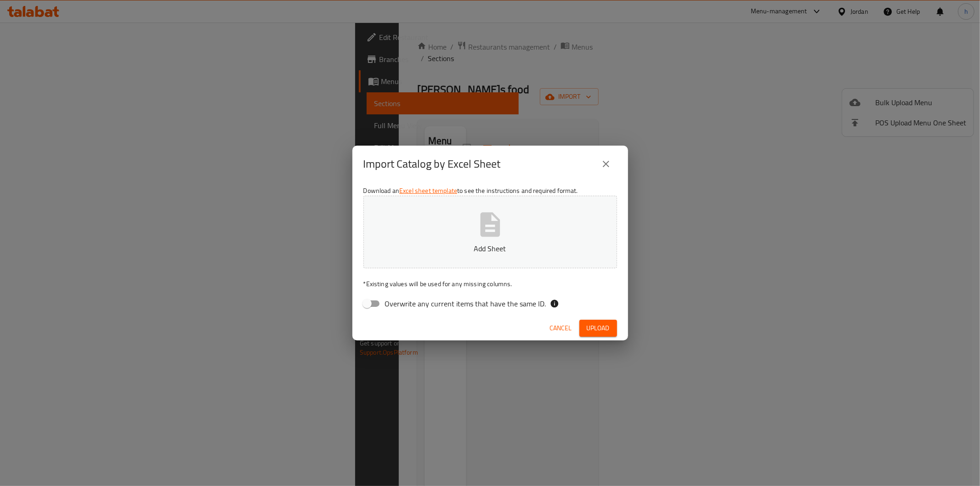  I want to click on button: Cancel, so click(561, 328).